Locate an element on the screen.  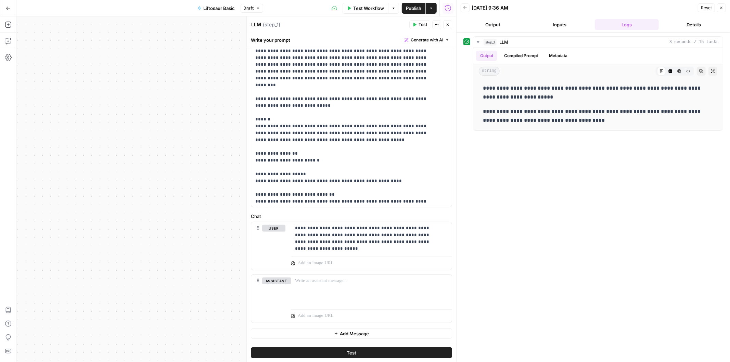
button: Inputs is located at coordinates (560, 25).